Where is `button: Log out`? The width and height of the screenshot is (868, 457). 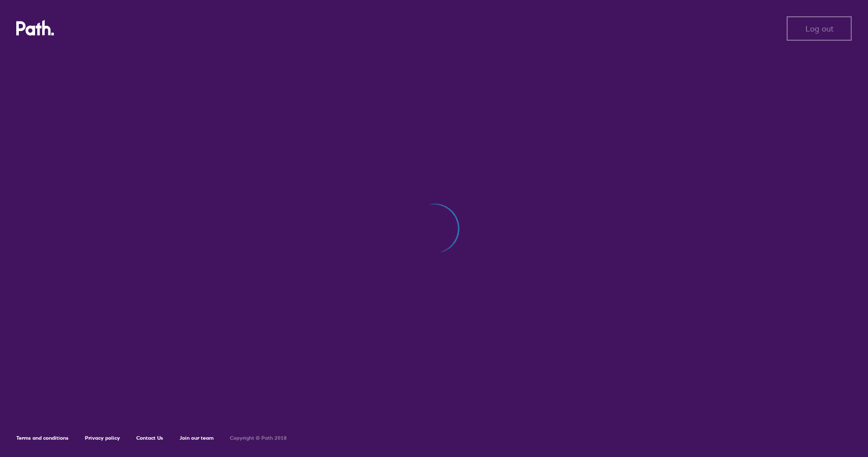 button: Log out is located at coordinates (819, 28).